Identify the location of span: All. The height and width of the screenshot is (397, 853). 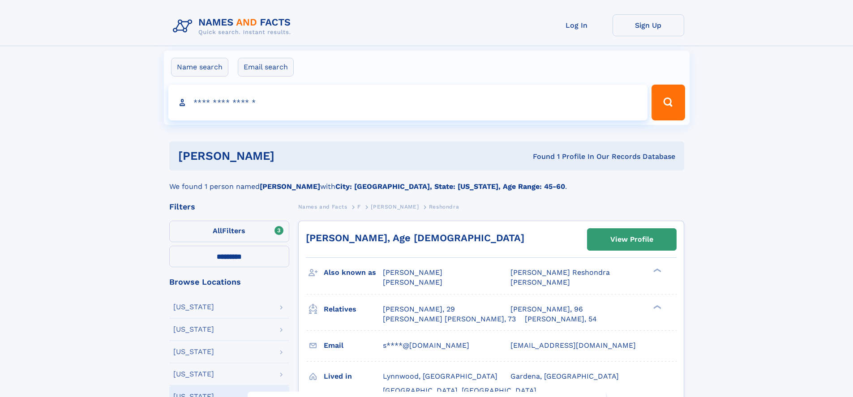
(217, 231).